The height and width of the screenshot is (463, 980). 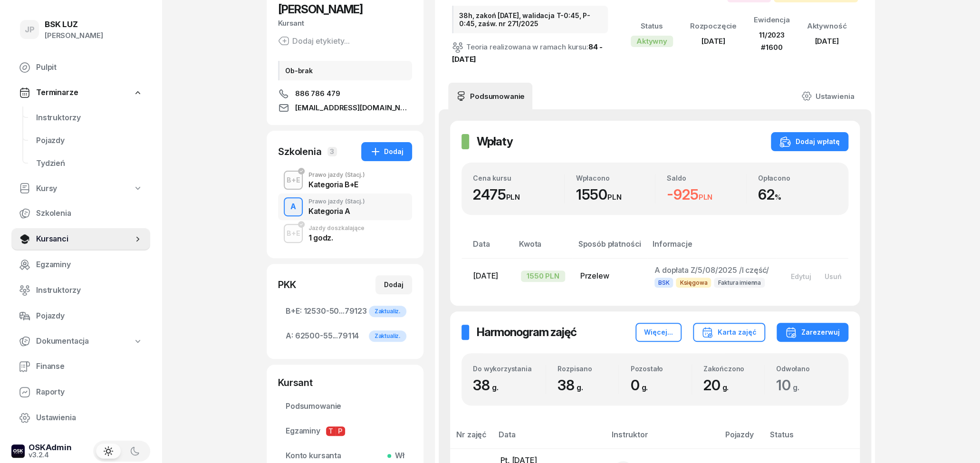 What do you see at coordinates (660, 385) in the screenshot?
I see `div: 0` at bounding box center [660, 385].